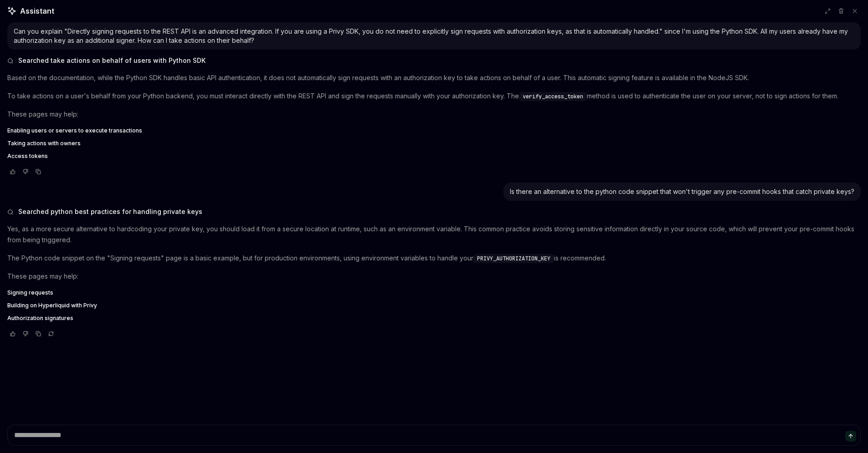 The image size is (868, 453). Describe the element at coordinates (434, 318) in the screenshot. I see `a: Authorization signatures` at that location.